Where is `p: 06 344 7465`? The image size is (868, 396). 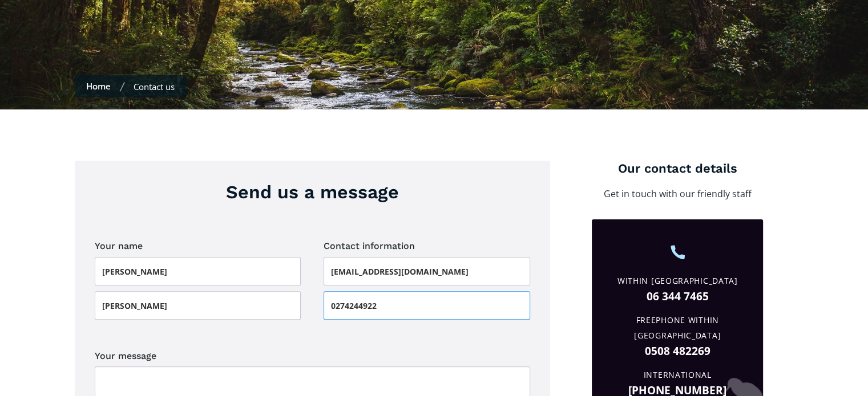 p: 06 344 7465 is located at coordinates (678, 297).